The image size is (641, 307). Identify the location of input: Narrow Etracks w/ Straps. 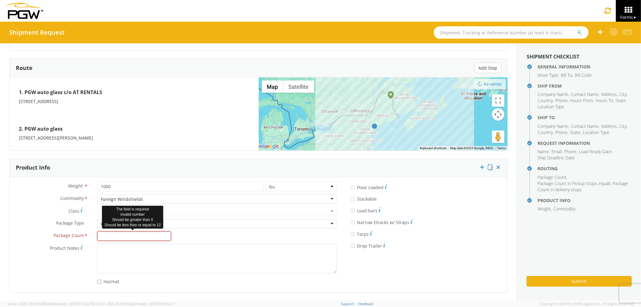
(353, 222).